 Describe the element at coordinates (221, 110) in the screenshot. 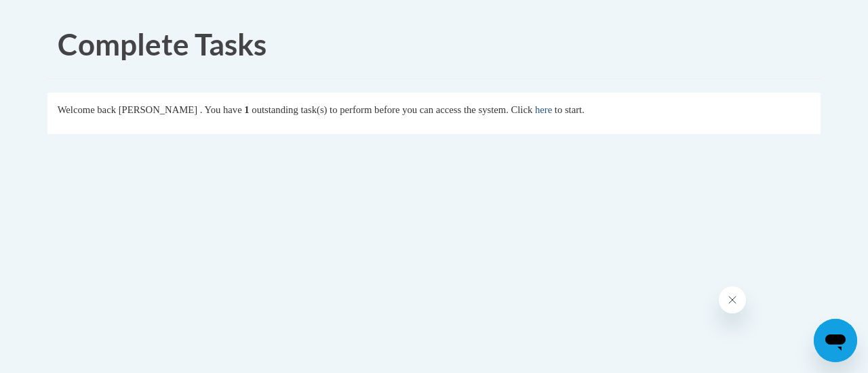

I see `span: . You have` at that location.